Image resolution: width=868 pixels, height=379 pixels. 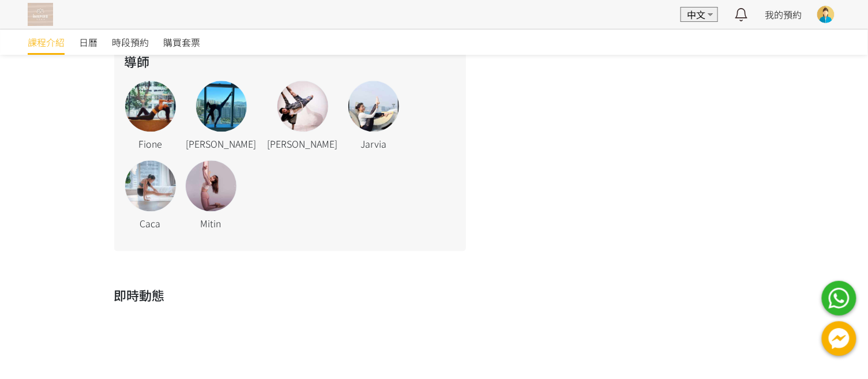 What do you see at coordinates (88, 42) in the screenshot?
I see `a: 日曆` at bounding box center [88, 42].